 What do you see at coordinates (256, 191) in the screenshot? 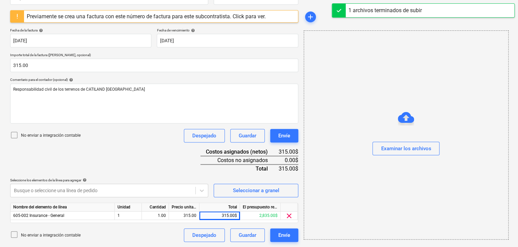
I see `button: Seleccionar a granel` at bounding box center [256, 191].